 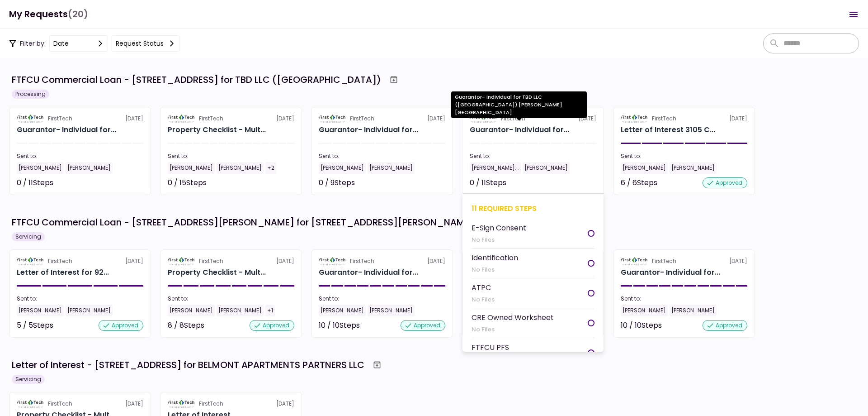 What do you see at coordinates (66, 130) in the screenshot?
I see `div: Guarantor- Individual for TBD LLC (Crestwood Village) Raghavender Jella` at bounding box center [66, 130].